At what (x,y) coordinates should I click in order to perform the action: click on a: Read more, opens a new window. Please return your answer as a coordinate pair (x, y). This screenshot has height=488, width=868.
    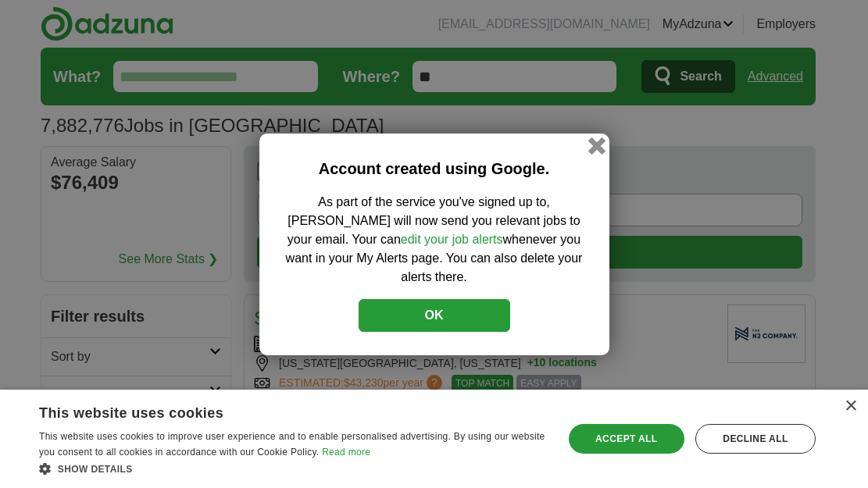
    Looking at the image, I should click on (346, 452).